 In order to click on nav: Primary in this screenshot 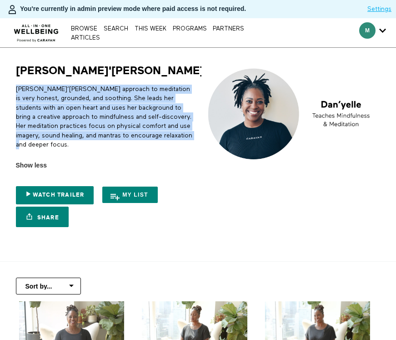, I will do `click(169, 33)`.